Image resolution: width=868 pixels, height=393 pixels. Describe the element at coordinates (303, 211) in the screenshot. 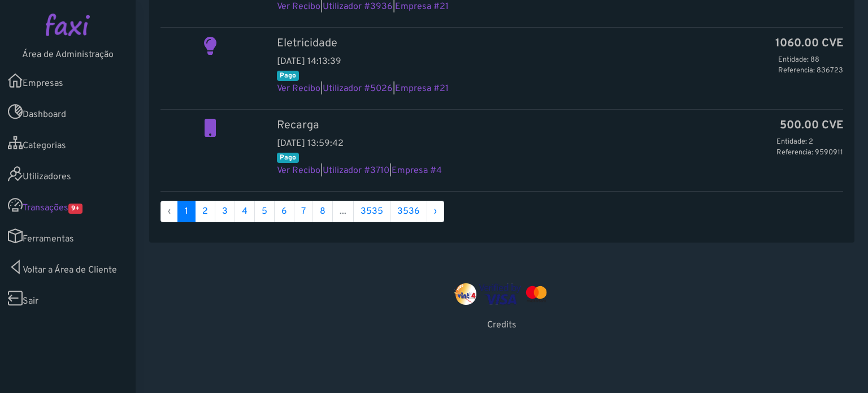

I see `a: 7` at that location.